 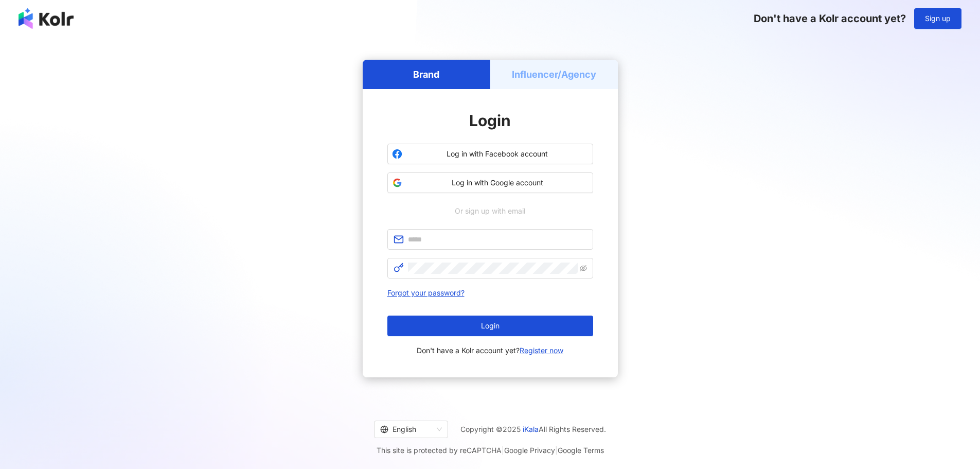 I want to click on span: Log in with Facebook account, so click(x=497, y=154).